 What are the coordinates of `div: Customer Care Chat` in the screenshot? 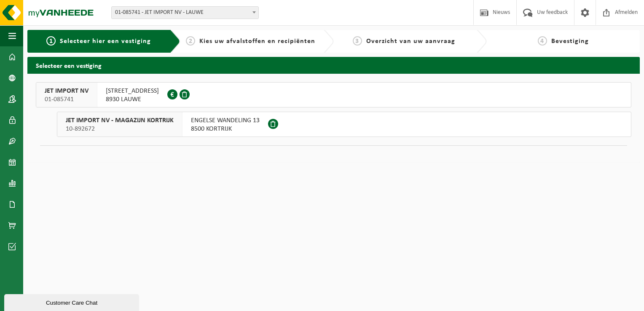 It's located at (67, 10).